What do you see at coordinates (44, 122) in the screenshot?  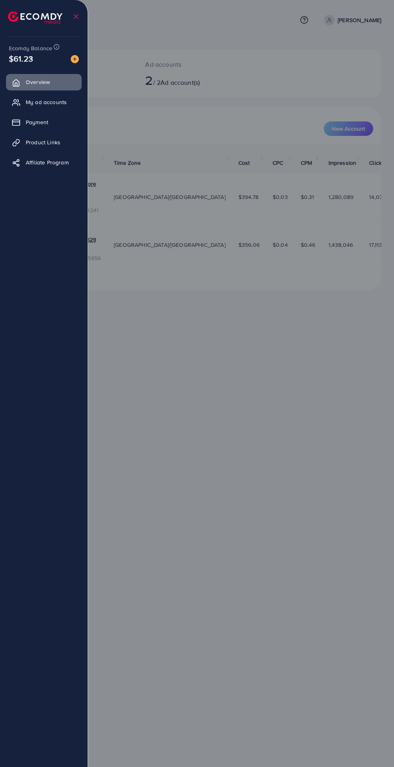 I see `a: Payment` at bounding box center [44, 122].